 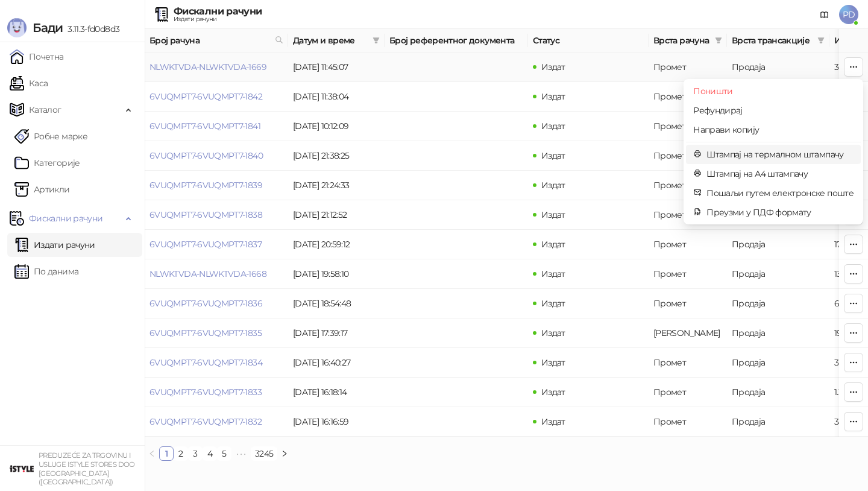 I want to click on a: Каса, so click(x=28, y=83).